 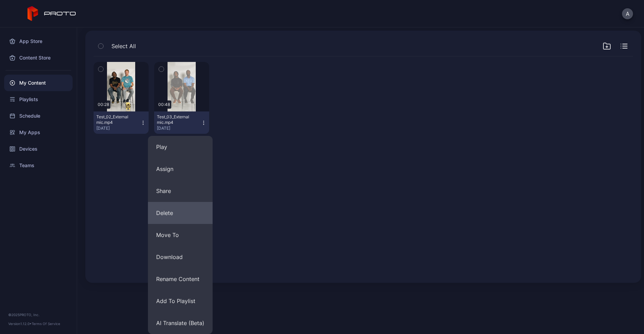 I want to click on div: Content Store, so click(x=38, y=58).